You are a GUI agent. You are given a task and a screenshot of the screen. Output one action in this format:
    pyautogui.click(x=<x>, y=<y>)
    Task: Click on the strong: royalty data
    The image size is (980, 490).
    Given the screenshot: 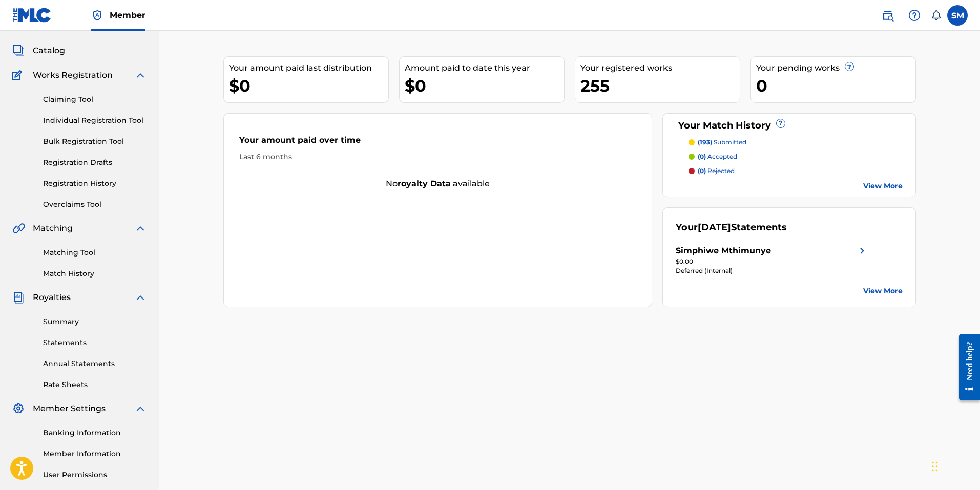 What is the action you would take?
    pyautogui.click(x=425, y=183)
    